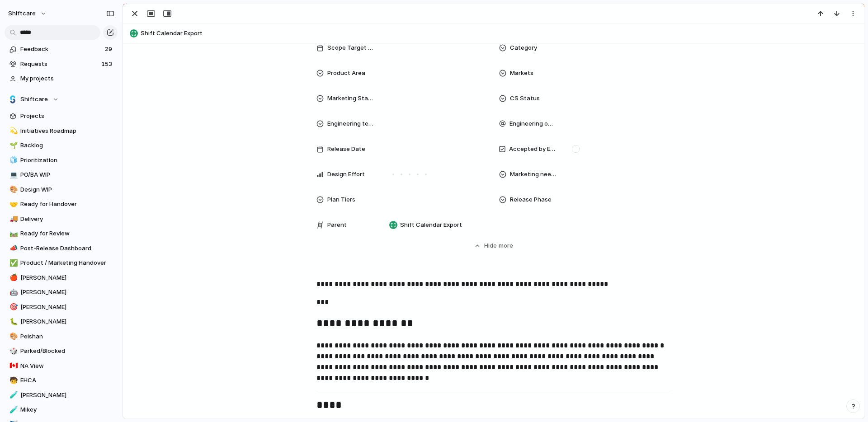  What do you see at coordinates (61, 160) in the screenshot?
I see `a: 🧊Prioritization` at bounding box center [61, 160].